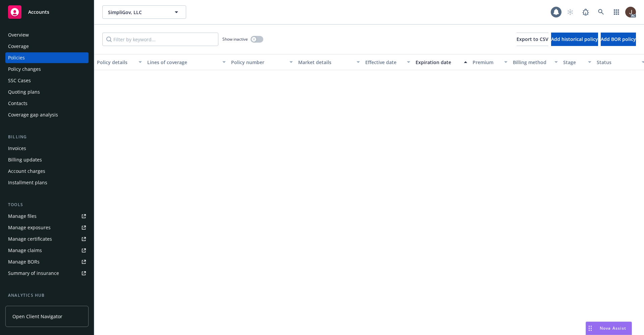 The width and height of the screenshot is (644, 335). I want to click on span: Accounts, so click(39, 12).